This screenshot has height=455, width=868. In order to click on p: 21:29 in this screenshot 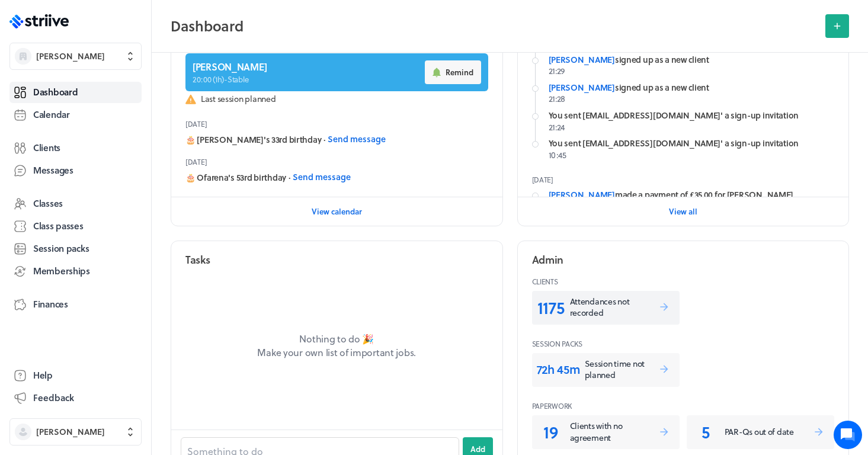, I will do `click(692, 71)`.